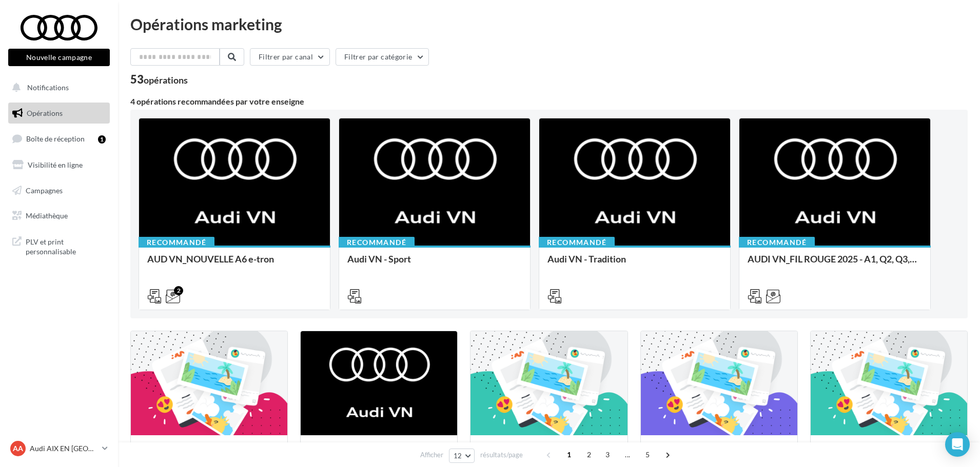  What do you see at coordinates (159, 79) in the screenshot?
I see `div: 53` at bounding box center [159, 79].